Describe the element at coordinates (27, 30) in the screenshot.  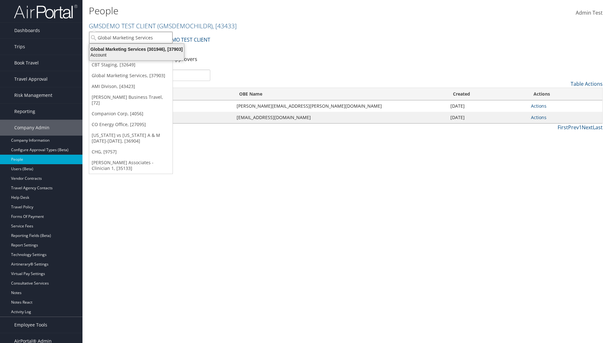
I see `span: Dashboards` at that location.